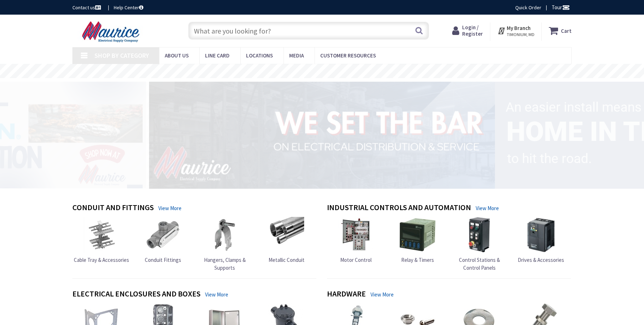 The image size is (644, 325). What do you see at coordinates (399, 208) in the screenshot?
I see `h4: Industrial Controls and Automation` at bounding box center [399, 208].